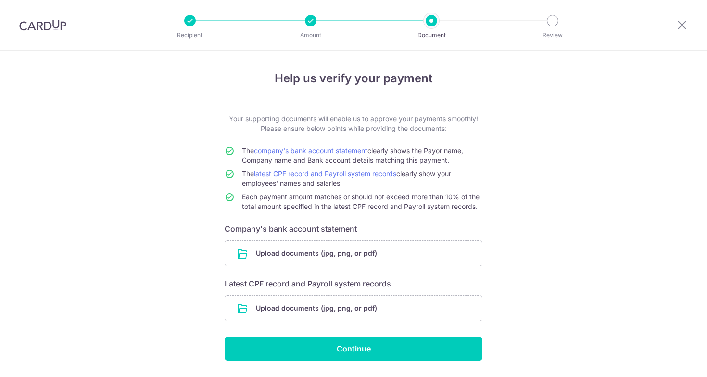  What do you see at coordinates (346, 178) in the screenshot?
I see `span: The clearly show your employees' names and salaries.` at bounding box center [346, 178].